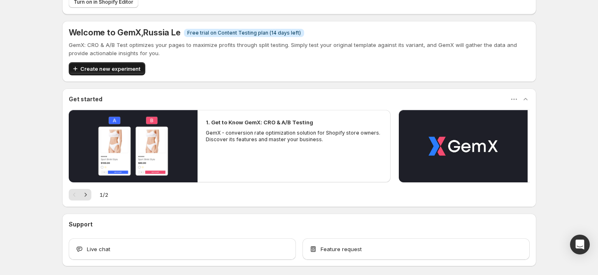 Image resolution: width=598 pixels, height=275 pixels. What do you see at coordinates (294, 136) in the screenshot?
I see `p: GemX - conversion rate optimization solution for Shopify store owners. Discover its features and ...` at bounding box center [294, 136].